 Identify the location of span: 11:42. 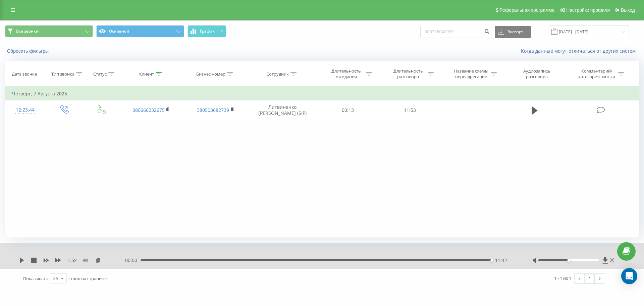
(501, 260).